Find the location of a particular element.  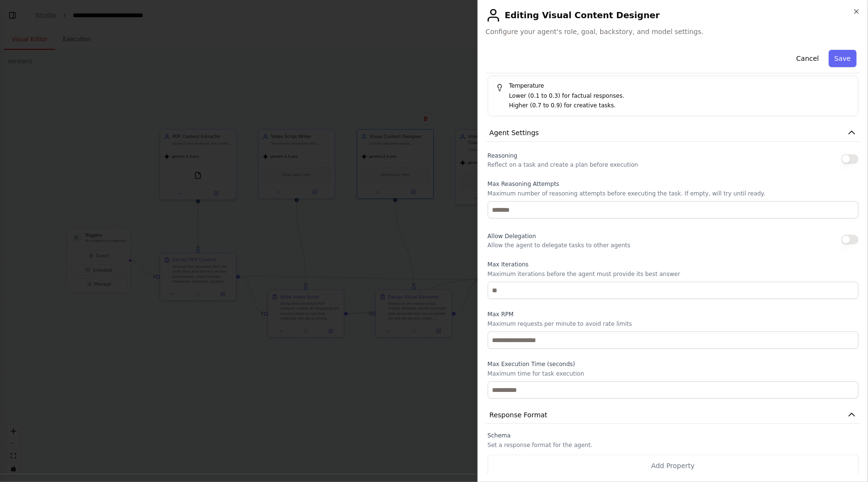

p: Reflect on a task and create a plan before execution is located at coordinates (563, 165).